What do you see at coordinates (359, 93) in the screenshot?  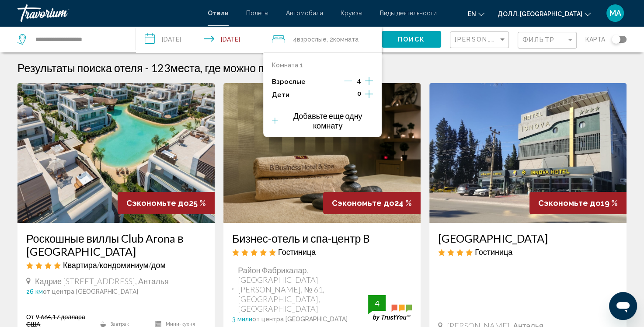 I see `span: 0` at bounding box center [359, 93].